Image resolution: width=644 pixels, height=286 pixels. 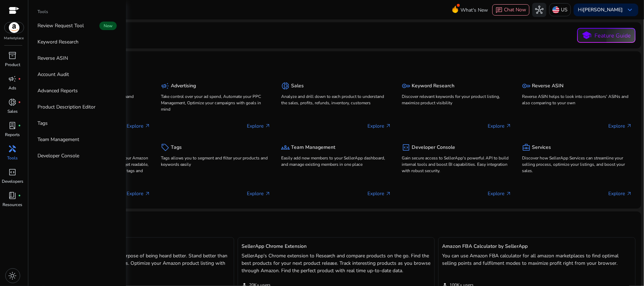 I want to click on span: Chat Now, so click(x=515, y=10).